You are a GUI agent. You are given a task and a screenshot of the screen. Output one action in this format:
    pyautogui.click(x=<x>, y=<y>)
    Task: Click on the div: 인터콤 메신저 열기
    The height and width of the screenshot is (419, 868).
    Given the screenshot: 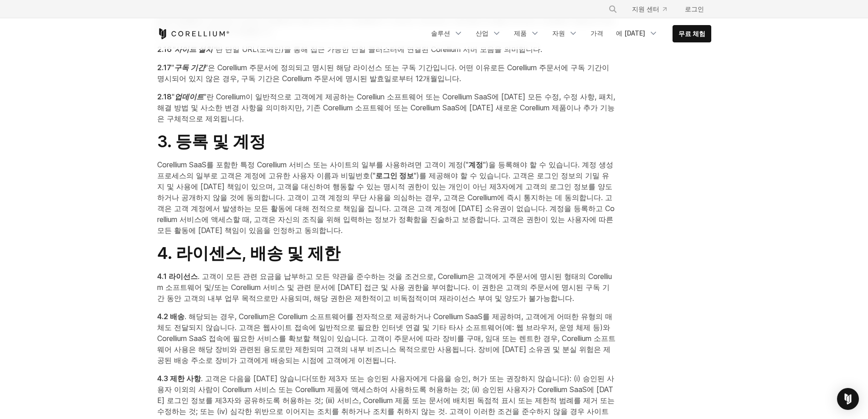 What is the action you would take?
    pyautogui.click(x=848, y=399)
    